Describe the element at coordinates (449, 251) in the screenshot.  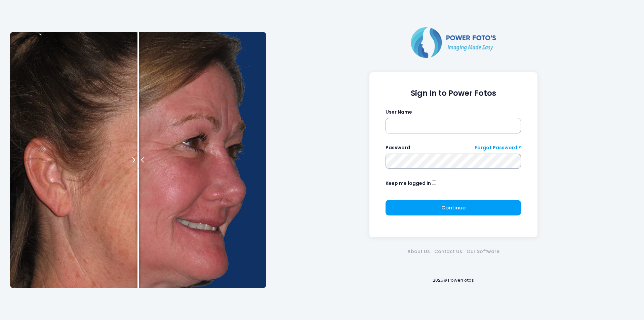
I see `a: Contact Us` at that location.